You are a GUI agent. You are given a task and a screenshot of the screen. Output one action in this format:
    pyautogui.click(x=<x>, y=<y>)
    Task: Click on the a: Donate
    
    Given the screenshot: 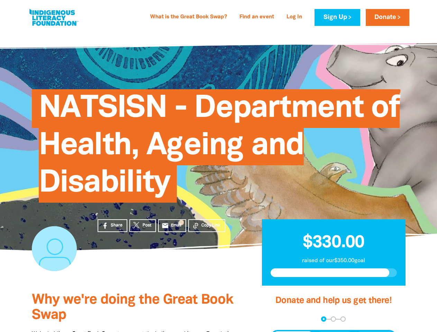 What is the action you would take?
    pyautogui.click(x=387, y=17)
    